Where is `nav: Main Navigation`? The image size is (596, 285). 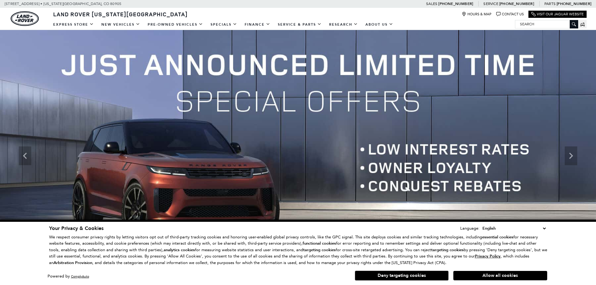
nav: Main Navigation is located at coordinates (223, 24).